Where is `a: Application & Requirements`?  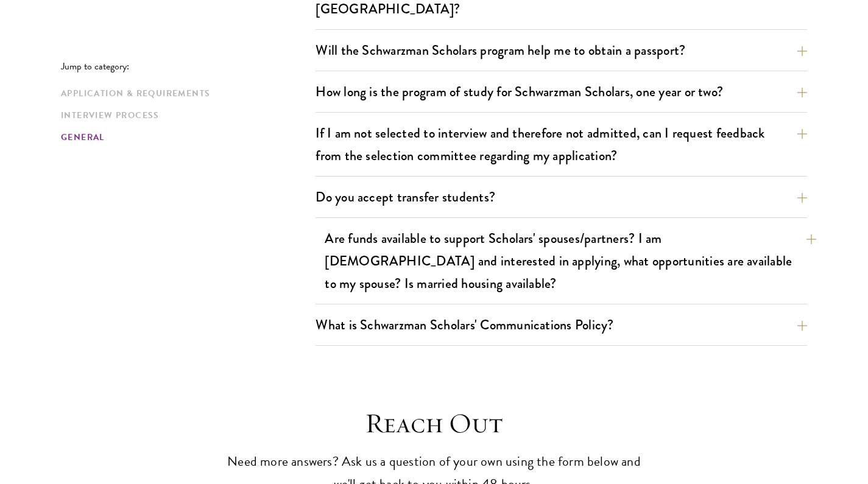 a: Application & Requirements is located at coordinates (185, 93).